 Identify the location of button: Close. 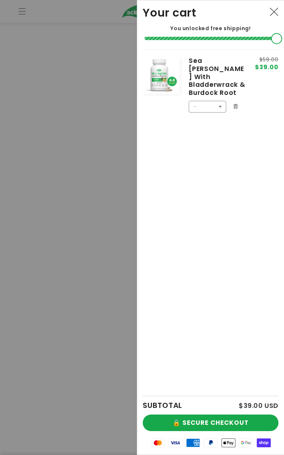
(274, 12).